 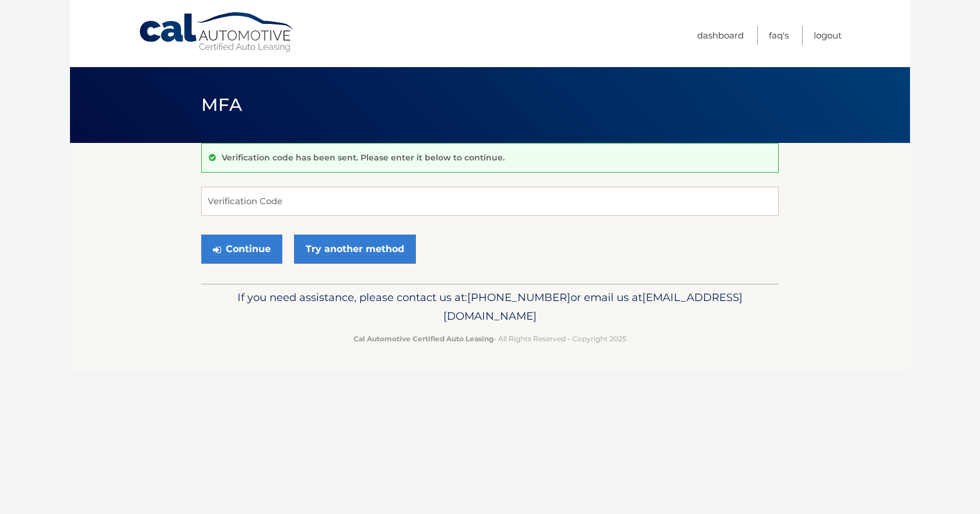 What do you see at coordinates (721, 35) in the screenshot?
I see `a: Dashboard` at bounding box center [721, 35].